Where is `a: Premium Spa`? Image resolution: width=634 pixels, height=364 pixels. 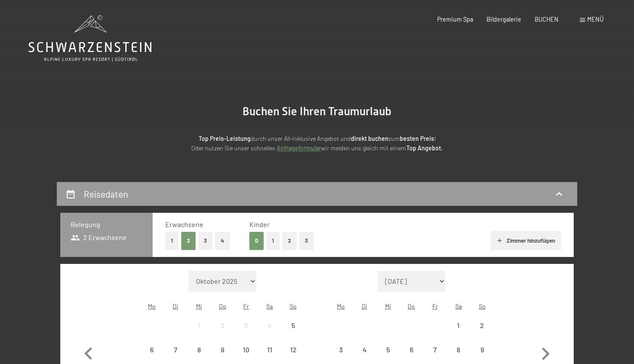 a: Premium Spa is located at coordinates (455, 19).